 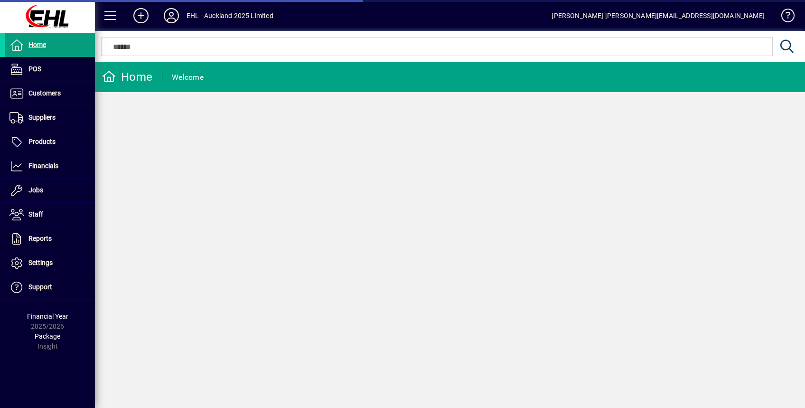 What do you see at coordinates (50, 69) in the screenshot?
I see `a: POS` at bounding box center [50, 69].